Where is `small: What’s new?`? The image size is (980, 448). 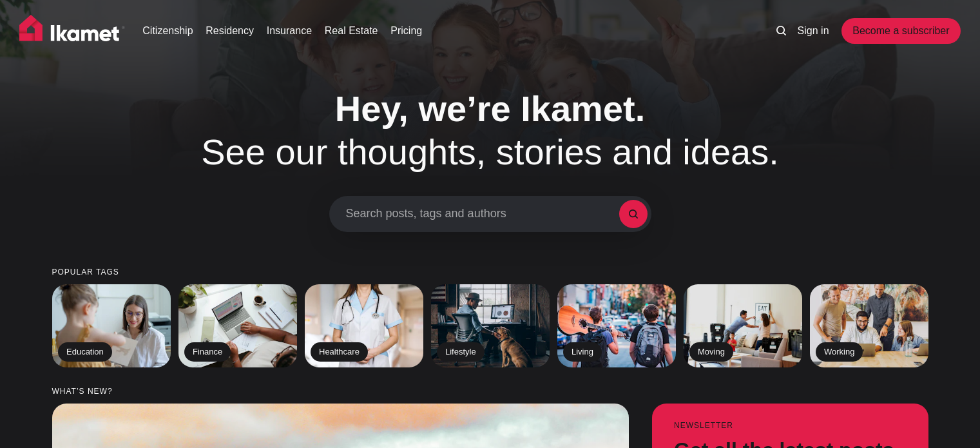 small: What’s new? is located at coordinates (490, 391).